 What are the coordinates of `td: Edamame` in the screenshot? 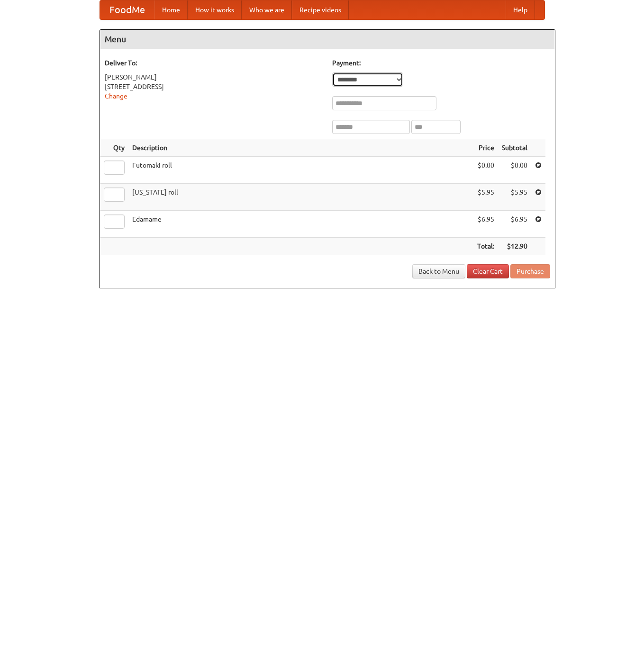 It's located at (301, 224).